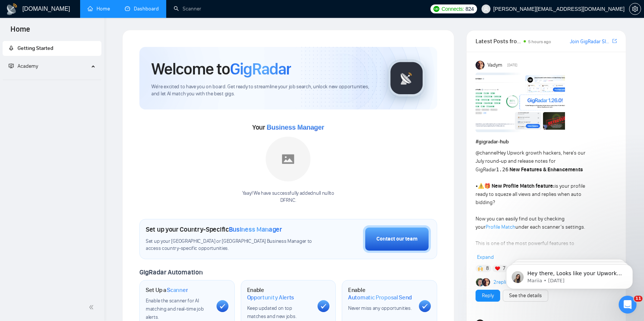 The image size is (644, 321). I want to click on span: Vadym, so click(495, 65).